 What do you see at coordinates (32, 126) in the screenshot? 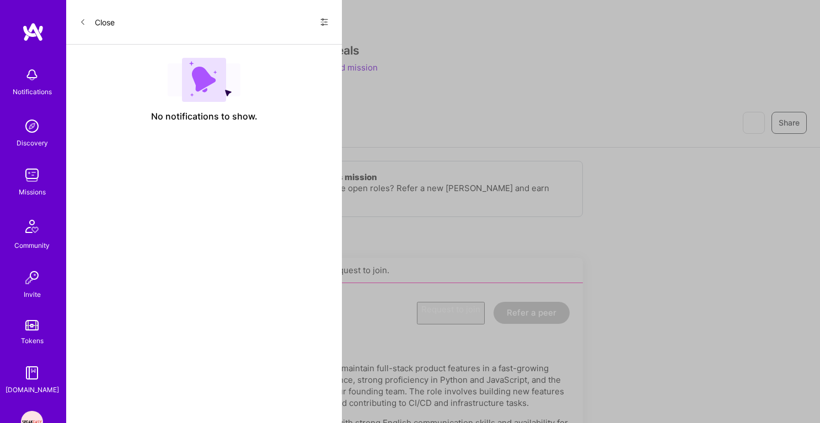
I see `img: discovery` at bounding box center [32, 126].